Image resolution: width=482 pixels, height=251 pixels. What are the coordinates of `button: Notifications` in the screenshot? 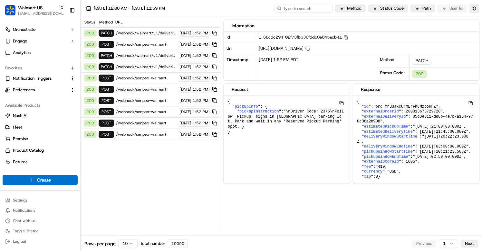 It's located at (40, 211).